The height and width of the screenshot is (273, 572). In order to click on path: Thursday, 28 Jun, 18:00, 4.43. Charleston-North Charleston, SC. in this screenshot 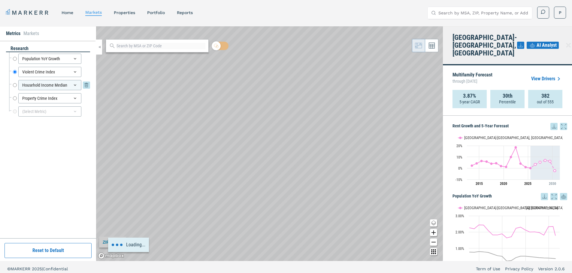, I will do `click(496, 163)`.